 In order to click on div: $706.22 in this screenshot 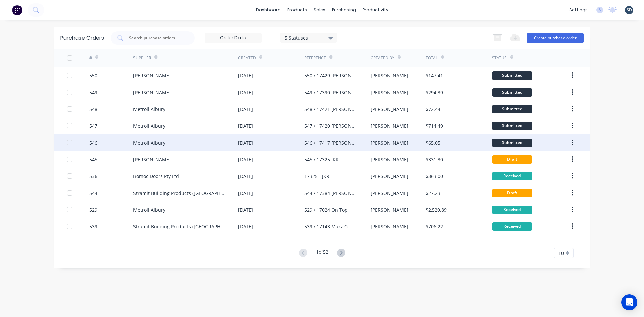, I will do `click(435, 227)`.